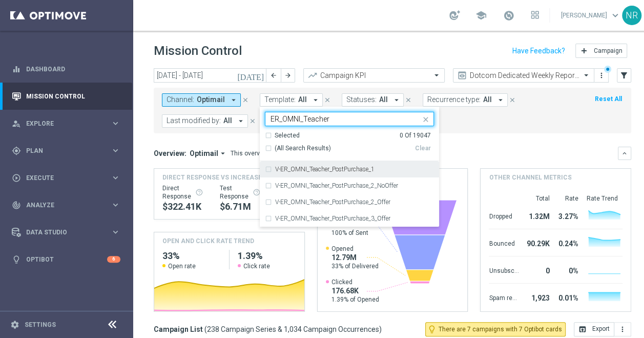 This screenshot has width=644, height=338. Describe the element at coordinates (61, 232) in the screenshot. I see `div: Data Studio` at that location.